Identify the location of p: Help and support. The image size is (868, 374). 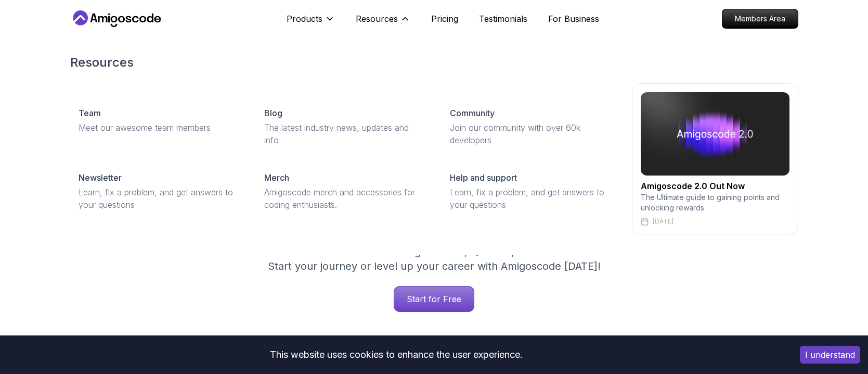
(483, 178).